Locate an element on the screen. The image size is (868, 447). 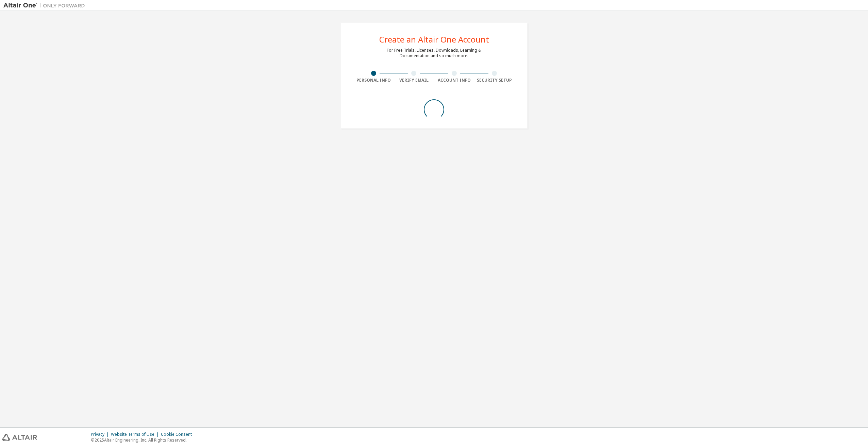
div: Personal Info is located at coordinates (373, 80).